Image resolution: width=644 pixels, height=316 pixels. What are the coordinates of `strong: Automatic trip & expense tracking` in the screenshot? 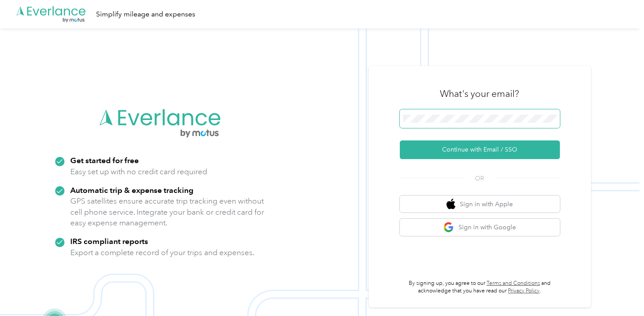 It's located at (132, 190).